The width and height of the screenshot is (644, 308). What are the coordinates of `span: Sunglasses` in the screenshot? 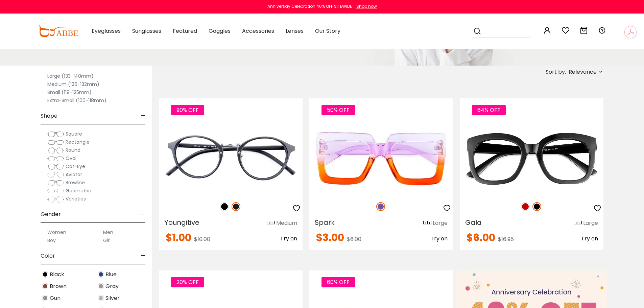 It's located at (147, 31).